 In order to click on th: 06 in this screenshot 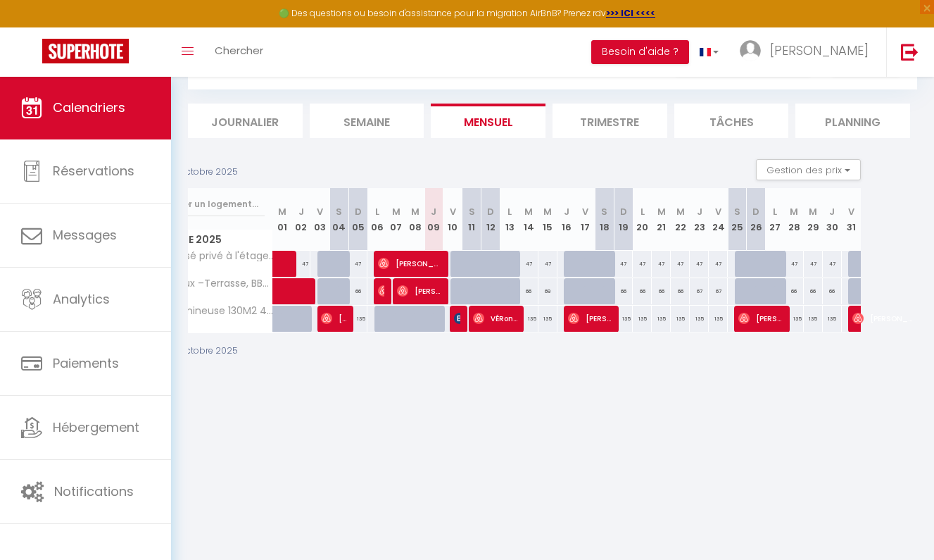, I will do `click(376, 219)`.